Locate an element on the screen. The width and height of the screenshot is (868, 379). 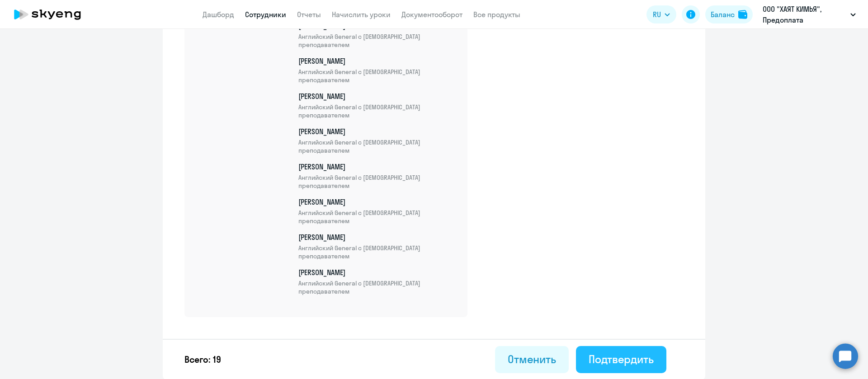
a: Начислить уроки is located at coordinates (361, 15).